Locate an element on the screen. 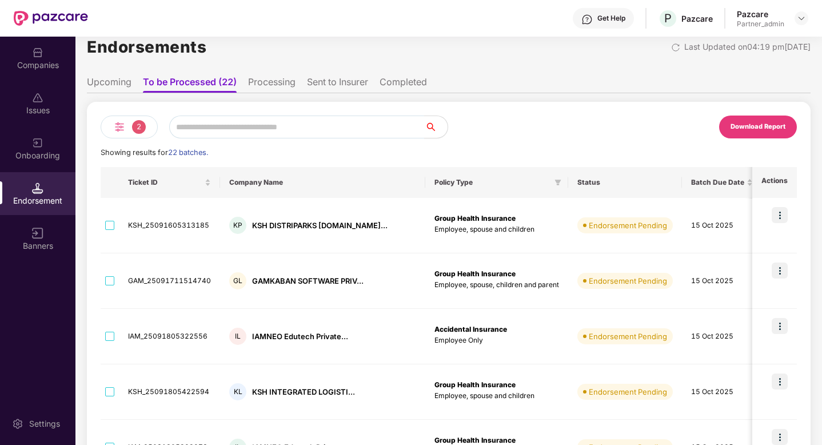 The height and width of the screenshot is (445, 822). td: KSH_25091605313185 is located at coordinates (169, 225).